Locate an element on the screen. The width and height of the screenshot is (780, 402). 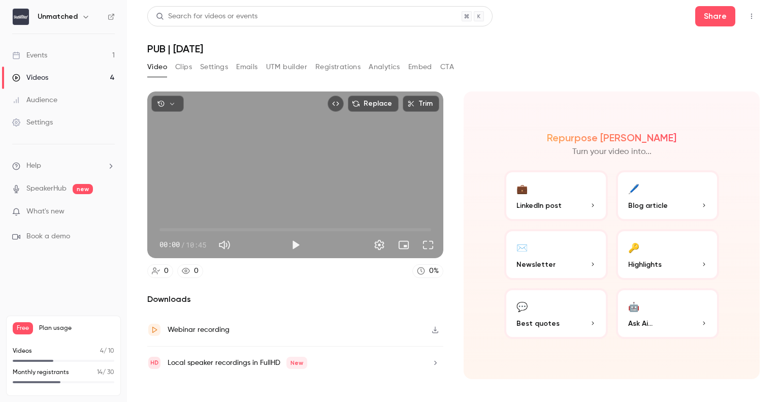
span: 14 is located at coordinates (100, 372).